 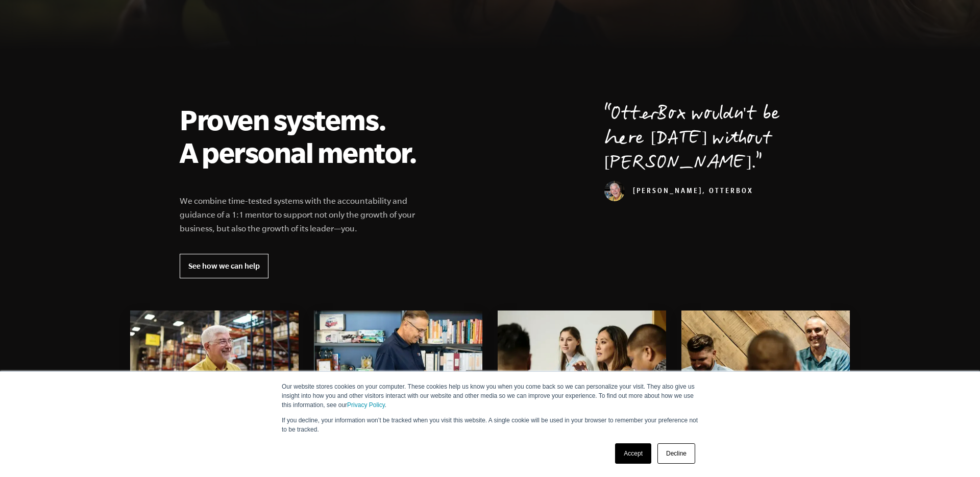 What do you see at coordinates (224, 266) in the screenshot?
I see `a: See how we can help` at bounding box center [224, 266].